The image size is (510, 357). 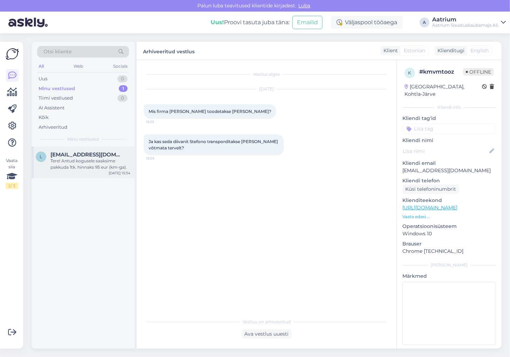 What do you see at coordinates (78, 66) in the screenshot?
I see `div: Web` at bounding box center [78, 66].